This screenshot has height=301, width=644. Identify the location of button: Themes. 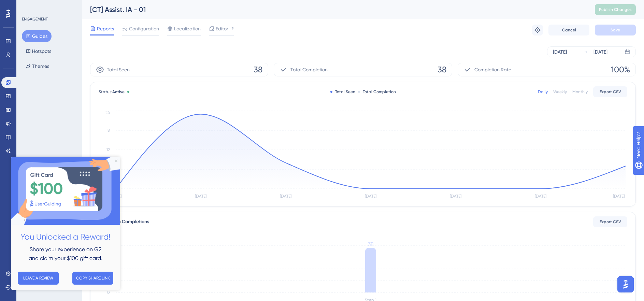
(37, 66).